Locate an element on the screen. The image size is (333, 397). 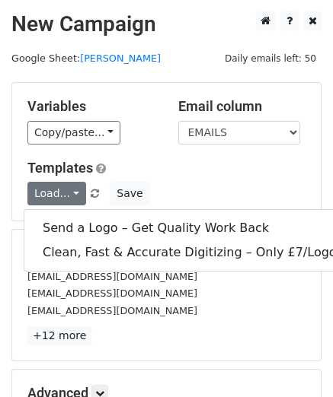
a: +12 more is located at coordinates (59, 336).